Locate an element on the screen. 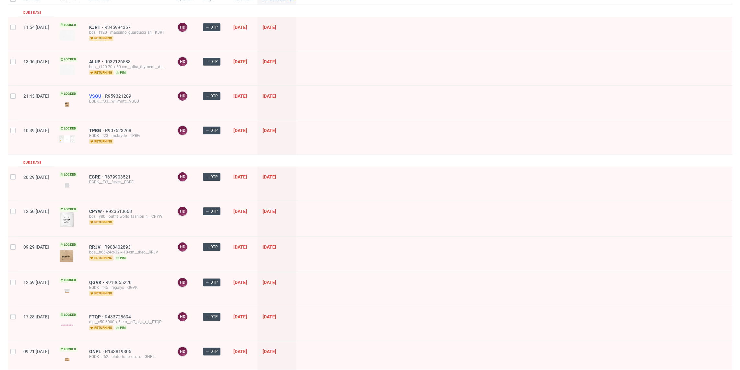 Image resolution: width=740 pixels, height=370 pixels. span: RRJV is located at coordinates (97, 247).